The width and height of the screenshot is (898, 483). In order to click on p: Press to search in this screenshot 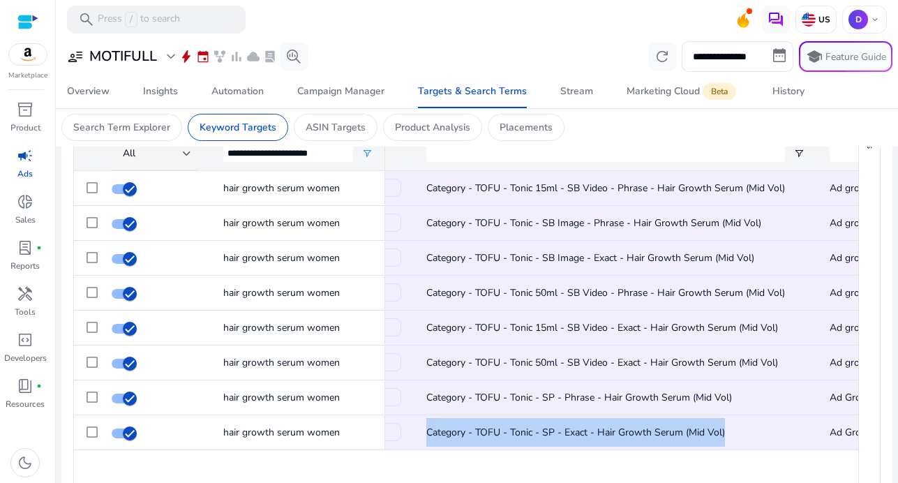, I will do `click(139, 20)`.